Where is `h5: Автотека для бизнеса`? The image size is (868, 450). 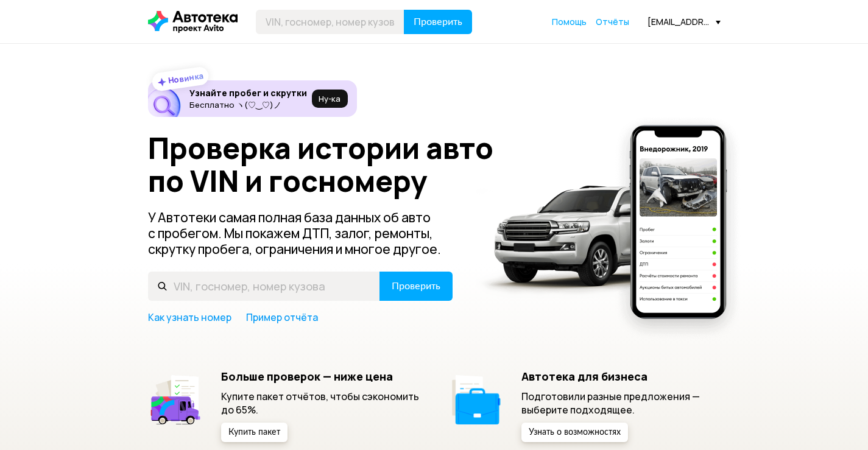
h5: Автотека для бизнеса is located at coordinates (620, 376).